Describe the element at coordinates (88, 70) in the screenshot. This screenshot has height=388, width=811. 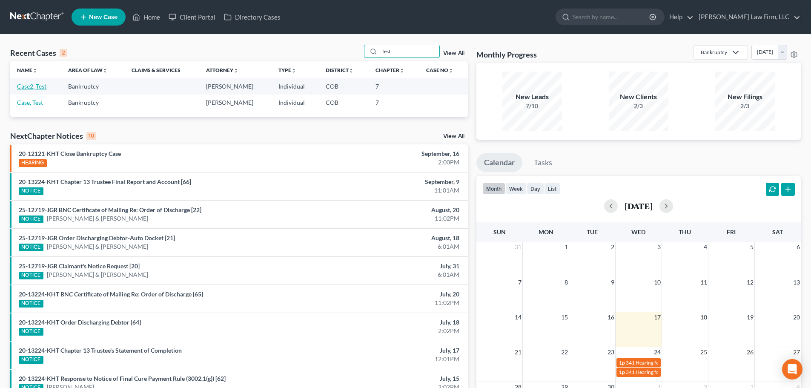
I see `a: Area of Lawunfold_more` at that location.